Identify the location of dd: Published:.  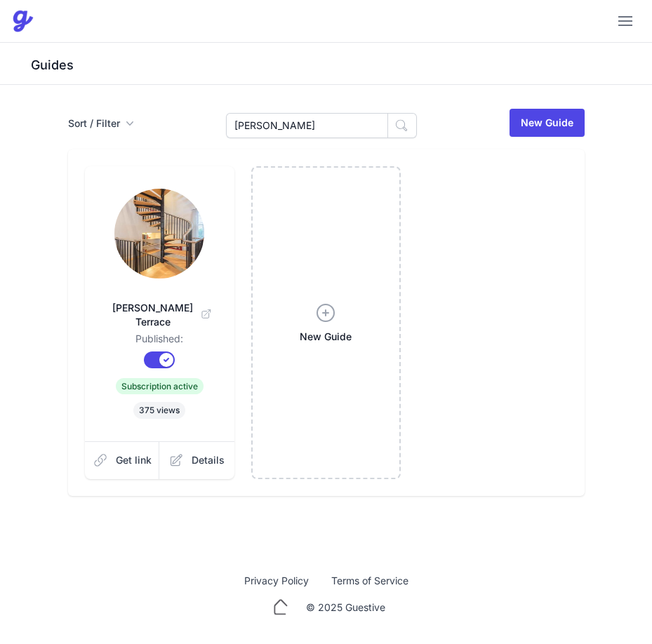
(160, 341).